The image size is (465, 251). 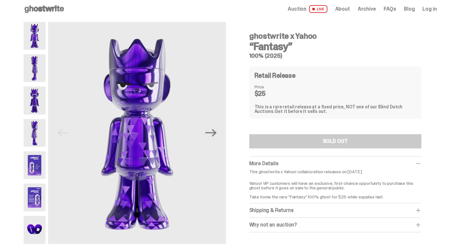 What do you see at coordinates (35, 133) in the screenshot?
I see `img: Yahoo-HG---4.png` at bounding box center [35, 133].